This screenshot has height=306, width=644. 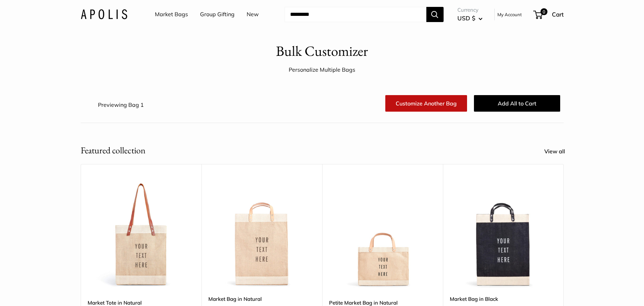 What do you see at coordinates (104, 14) in the screenshot?
I see `img: Apolis` at bounding box center [104, 14].